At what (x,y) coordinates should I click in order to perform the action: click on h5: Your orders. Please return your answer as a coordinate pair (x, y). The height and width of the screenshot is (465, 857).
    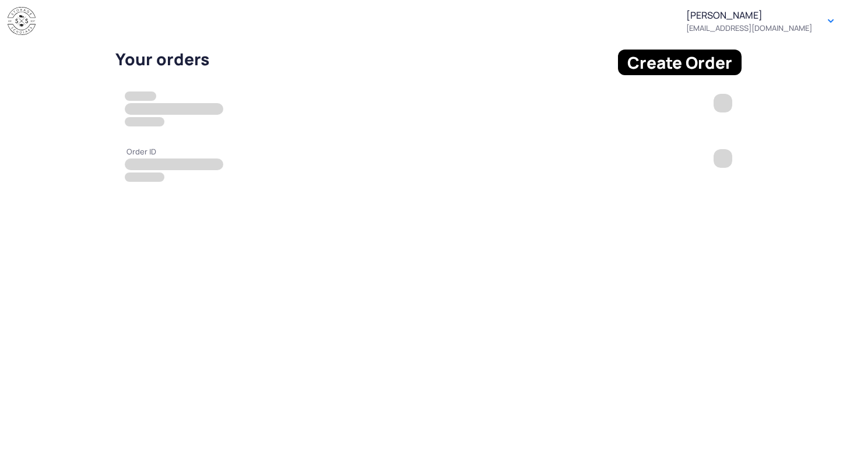
    Looking at the image, I should click on (363, 59).